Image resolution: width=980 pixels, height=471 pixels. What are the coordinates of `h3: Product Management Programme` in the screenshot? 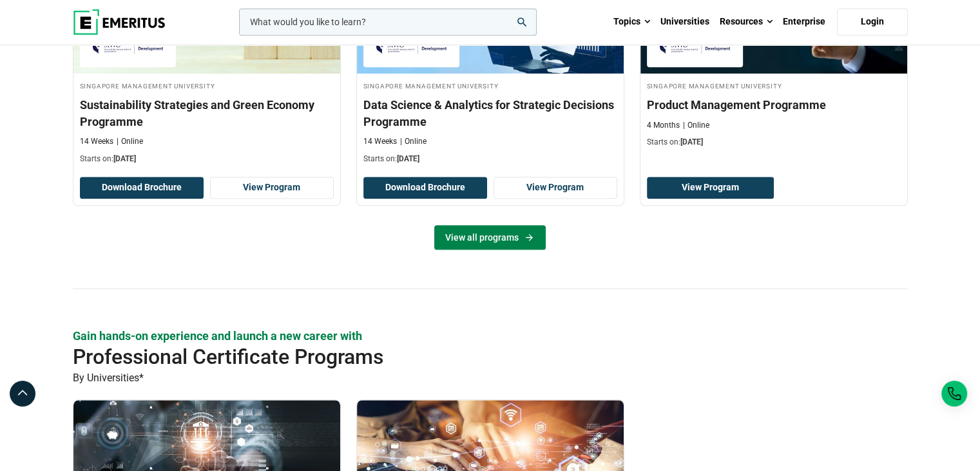 It's located at (774, 105).